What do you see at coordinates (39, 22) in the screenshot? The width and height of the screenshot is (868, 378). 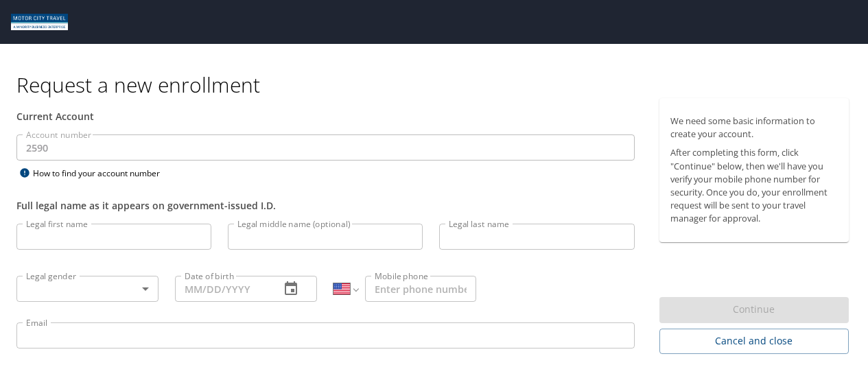 I see `img: Motor City logo` at bounding box center [39, 22].